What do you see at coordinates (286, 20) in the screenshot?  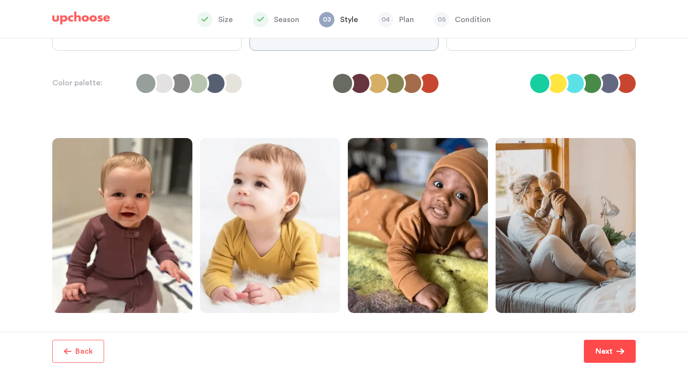 I see `p: Season` at bounding box center [286, 20].